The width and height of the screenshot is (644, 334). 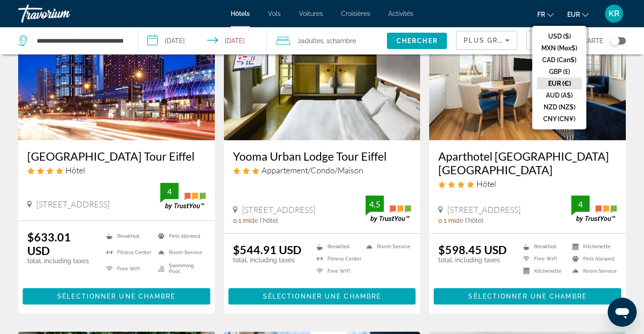 What do you see at coordinates (559, 60) in the screenshot?
I see `button: CAD (Can$)` at bounding box center [559, 60].